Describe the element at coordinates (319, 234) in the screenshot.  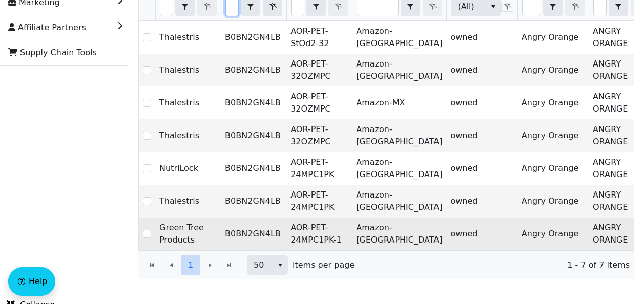
I see `td: AOR-PET-24MPC1PK-1` at that location.